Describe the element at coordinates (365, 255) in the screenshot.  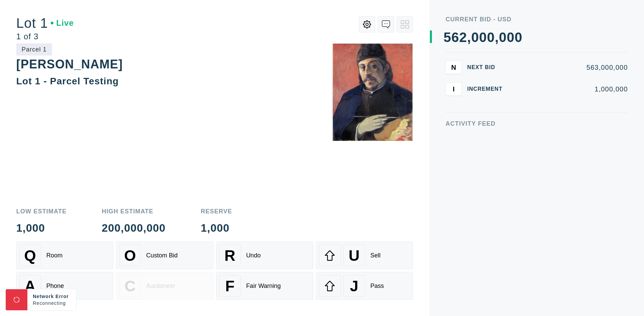
I see `button: USell` at that location.